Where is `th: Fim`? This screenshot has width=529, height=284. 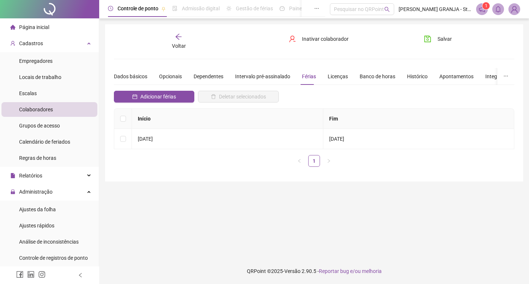
th: Fim is located at coordinates (419, 119).